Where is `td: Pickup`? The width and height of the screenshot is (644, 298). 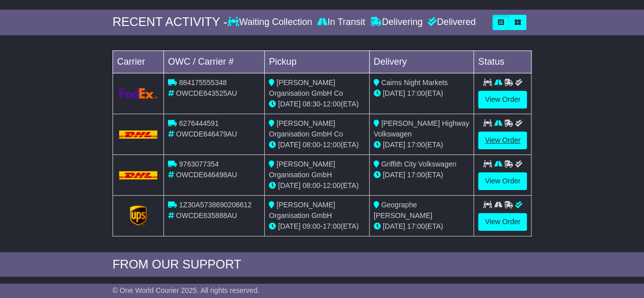 td: Pickup is located at coordinates (318, 62).